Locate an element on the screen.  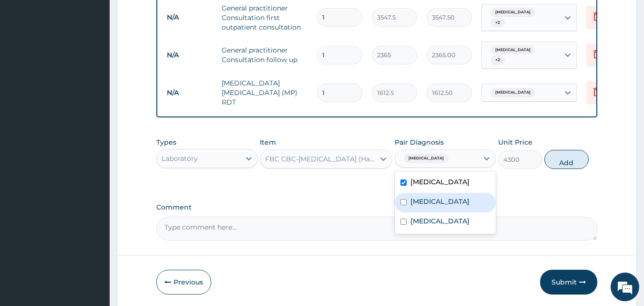
div: Chat with us now is located at coordinates (105, 59).